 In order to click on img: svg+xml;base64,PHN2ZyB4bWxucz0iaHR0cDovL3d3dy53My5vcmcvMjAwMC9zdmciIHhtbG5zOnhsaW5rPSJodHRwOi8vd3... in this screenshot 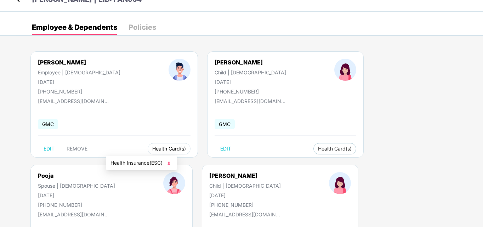, I will do `click(169, 163)`.